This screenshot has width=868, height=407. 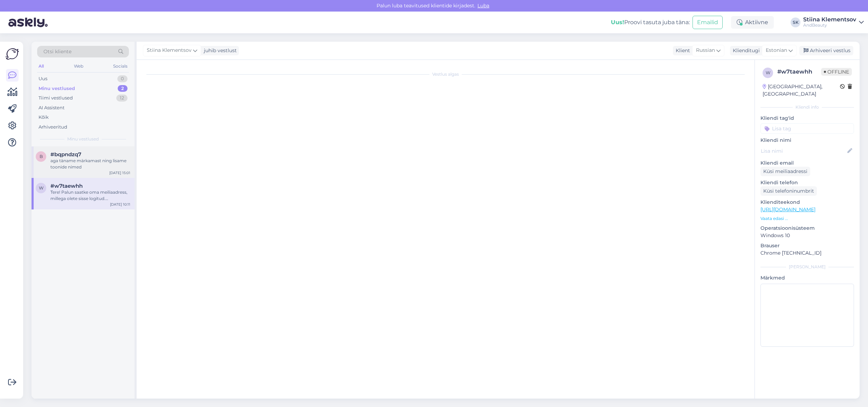 What do you see at coordinates (83, 139) in the screenshot?
I see `span: Minu vestlused` at bounding box center [83, 139].